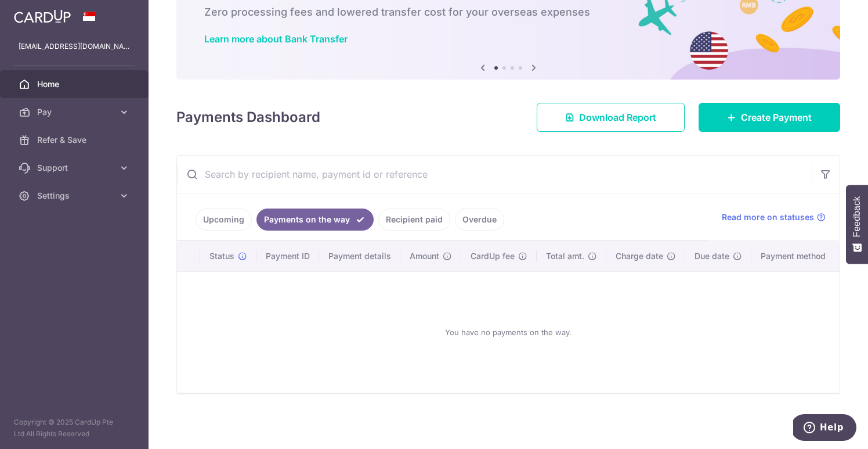 This screenshot has width=868, height=449. I want to click on span: Total amt., so click(565, 256).